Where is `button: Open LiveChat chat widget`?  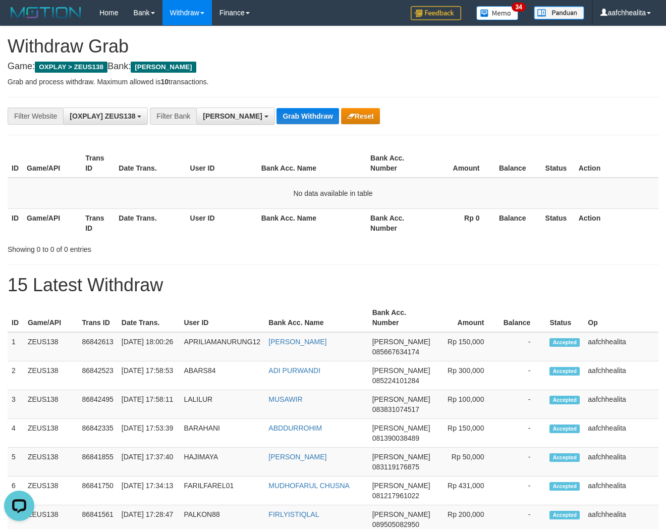
button: Open LiveChat chat widget is located at coordinates (19, 19).